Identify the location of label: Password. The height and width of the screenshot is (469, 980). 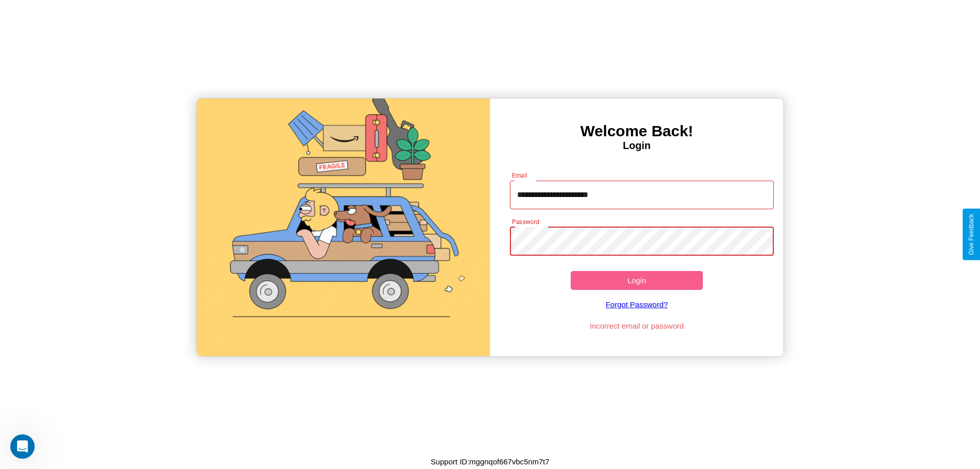
(525, 222).